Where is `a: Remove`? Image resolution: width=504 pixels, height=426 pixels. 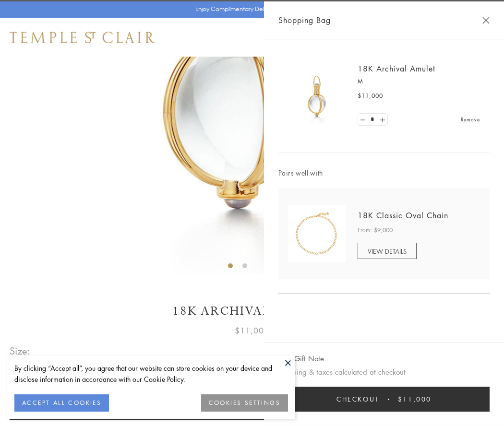
a: Remove is located at coordinates (471, 119).